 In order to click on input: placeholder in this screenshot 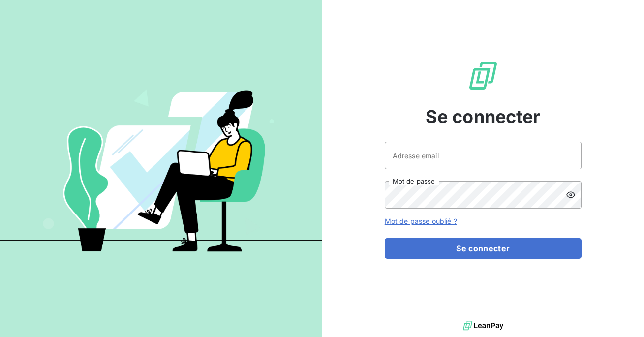, I will do `click(483, 155)`.